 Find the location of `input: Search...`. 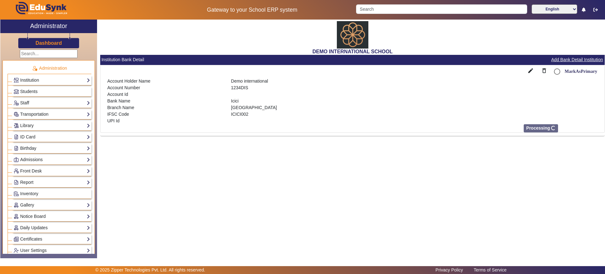

input: Search... is located at coordinates (49, 54).